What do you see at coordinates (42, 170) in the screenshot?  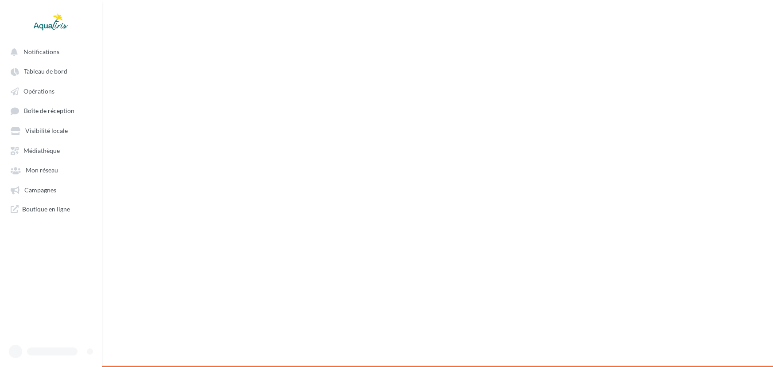 I see `span: Mon réseau` at bounding box center [42, 170].